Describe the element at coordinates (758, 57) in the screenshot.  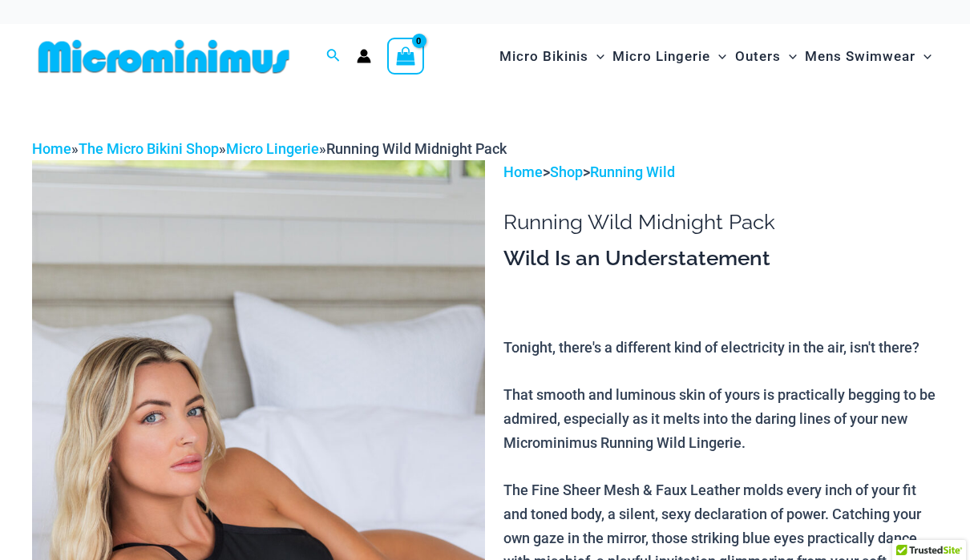
I see `span: Outers` at that location.